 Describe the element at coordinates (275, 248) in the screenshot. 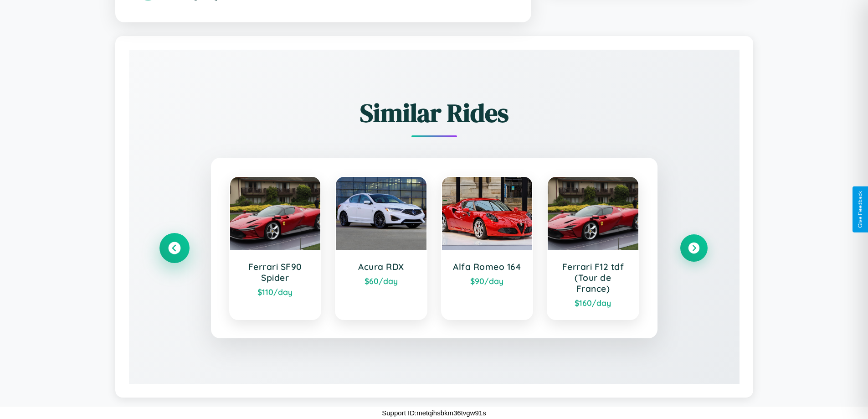

I see `a: Ferrari SF90 Spider$110/day` at that location.